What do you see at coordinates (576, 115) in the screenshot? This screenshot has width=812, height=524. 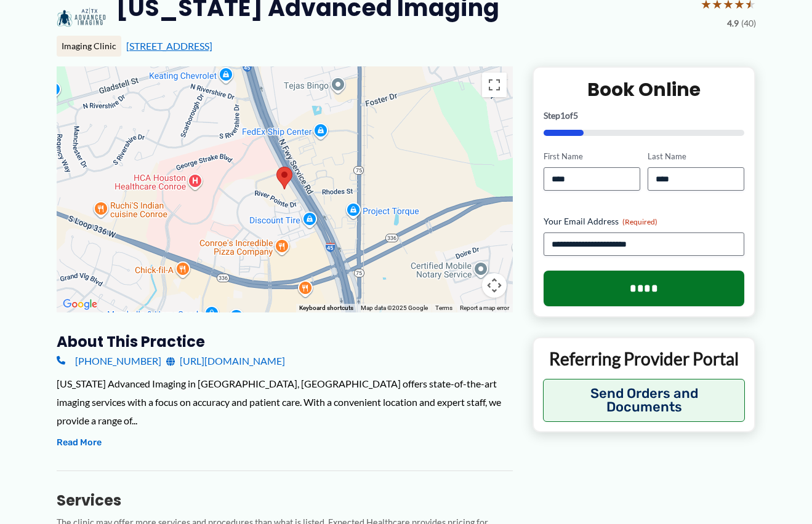 I see `span: 5` at bounding box center [576, 115].